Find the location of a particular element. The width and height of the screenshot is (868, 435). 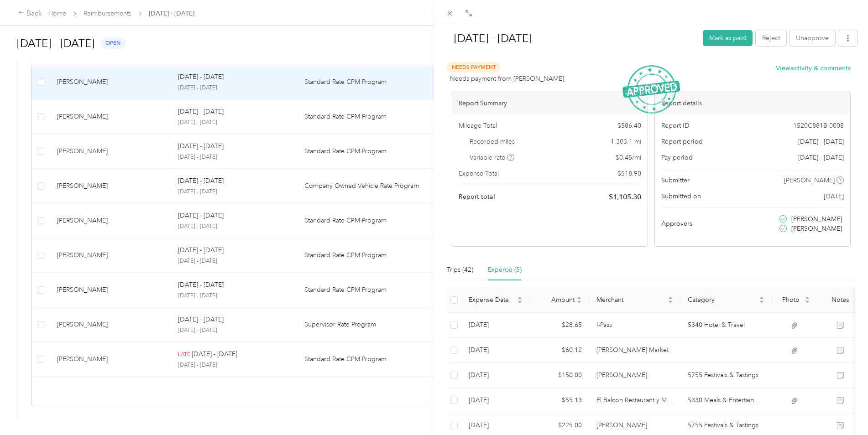

span: Report total is located at coordinates (477, 197).